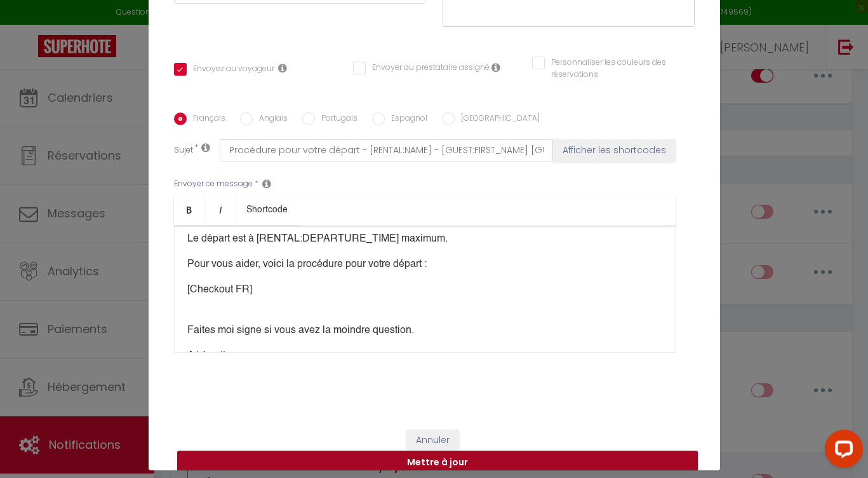 The height and width of the screenshot is (478, 868). What do you see at coordinates (432, 441) in the screenshot?
I see `button: Annuler` at bounding box center [432, 441].